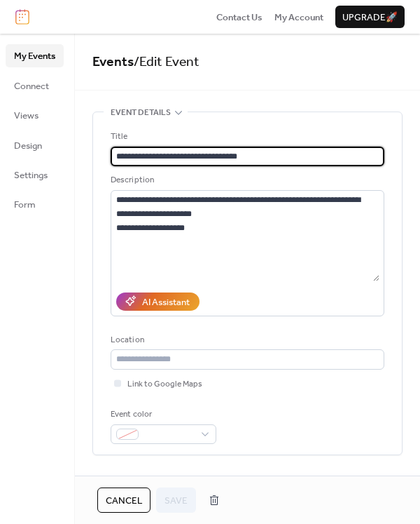  What do you see at coordinates (34, 86) in the screenshot?
I see `a: Connect` at bounding box center [34, 86].